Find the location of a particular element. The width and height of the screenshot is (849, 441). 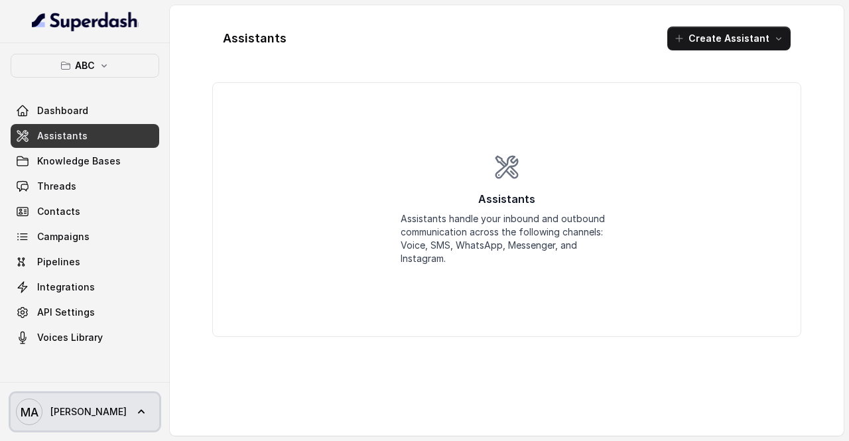

span: Campaigns is located at coordinates (63, 237).